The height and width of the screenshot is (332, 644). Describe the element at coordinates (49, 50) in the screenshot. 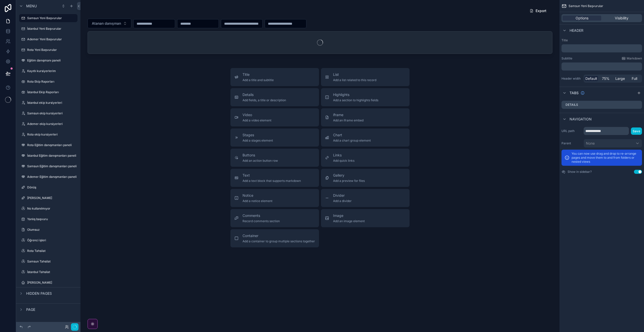

I see `a: Rota Yeni Başvurular` at that location.